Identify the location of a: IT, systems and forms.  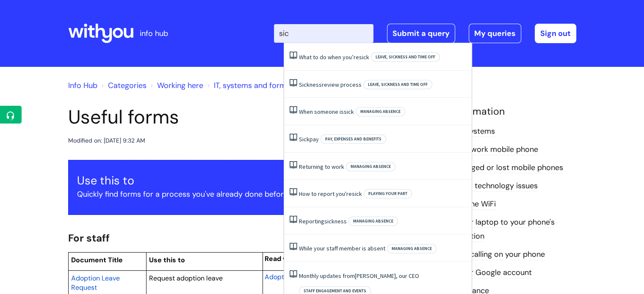
(252, 86).